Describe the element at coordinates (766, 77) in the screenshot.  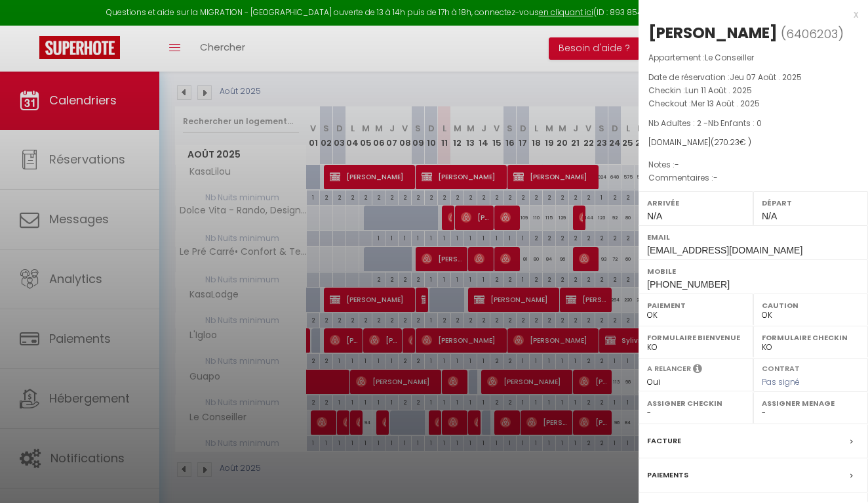
I see `span: Jeu 07 Août . 2025` at that location.